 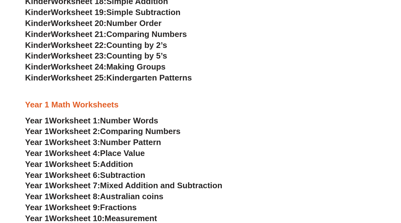 I want to click on a: Year 1Worksheet 6:Subtraction, so click(x=85, y=175).